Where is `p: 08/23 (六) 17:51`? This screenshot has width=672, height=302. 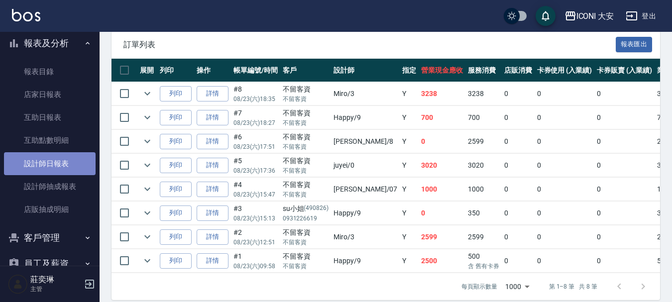
p: 08/23 (六) 17:51 is located at coordinates (255, 147).